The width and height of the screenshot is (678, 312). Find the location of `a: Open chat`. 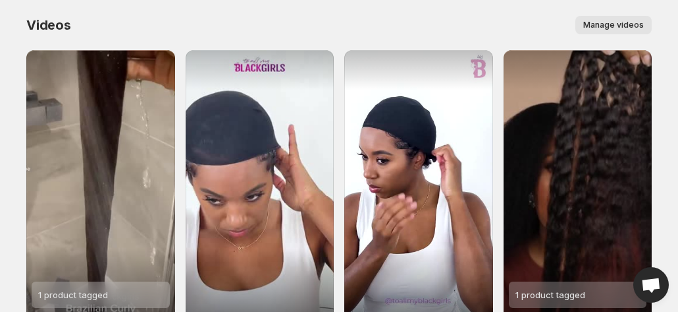

a: Open chat is located at coordinates (651, 285).